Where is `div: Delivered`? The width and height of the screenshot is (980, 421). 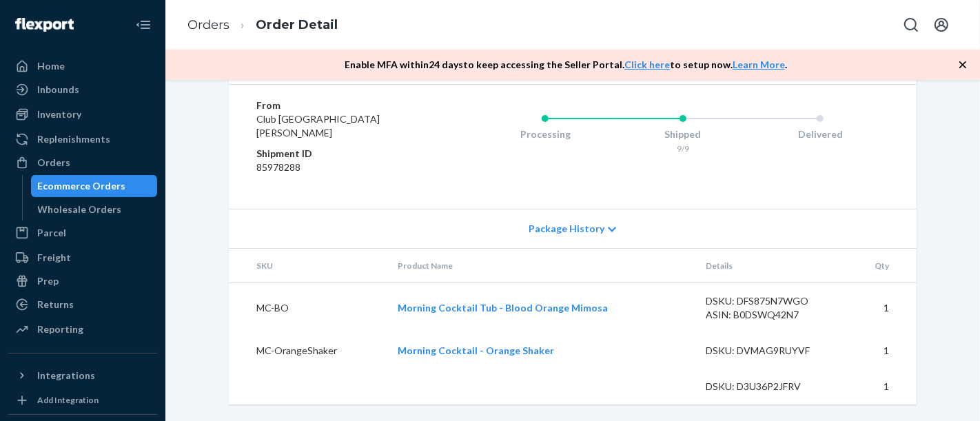 div: Delivered is located at coordinates (819, 135).